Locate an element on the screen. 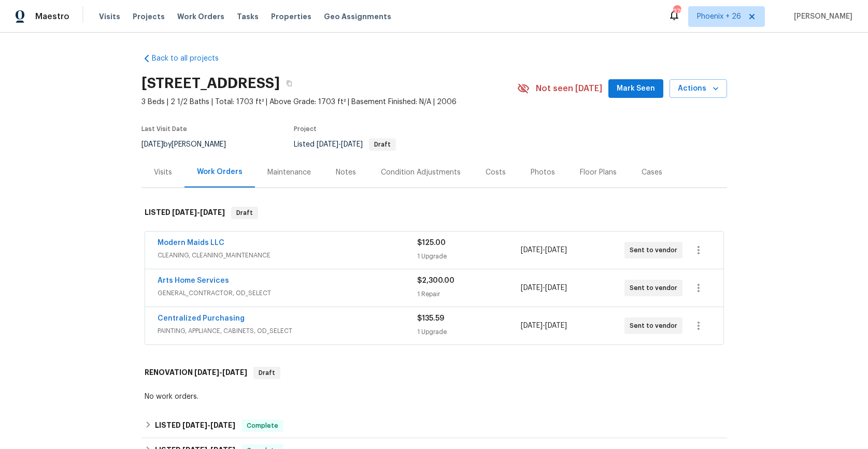  a: Modern Maids LLC is located at coordinates (191, 243).